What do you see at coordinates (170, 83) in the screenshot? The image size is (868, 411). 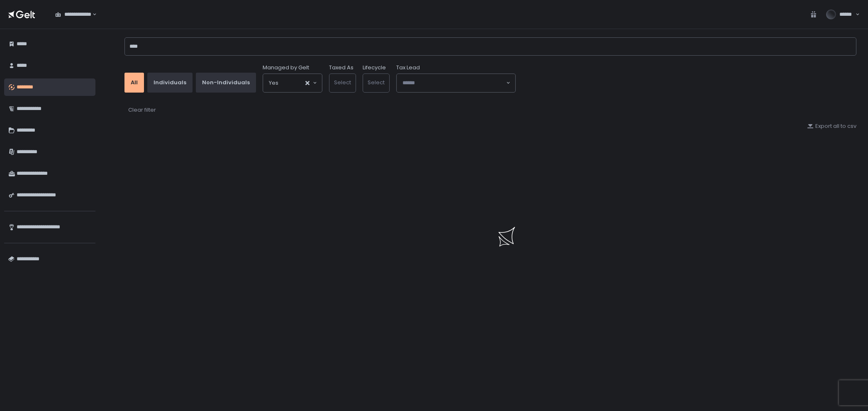 I see `button: Individuals` at bounding box center [170, 83].